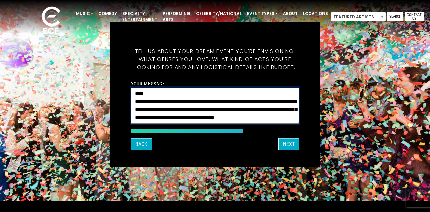  What do you see at coordinates (290, 14) in the screenshot?
I see `a: About` at bounding box center [290, 14].